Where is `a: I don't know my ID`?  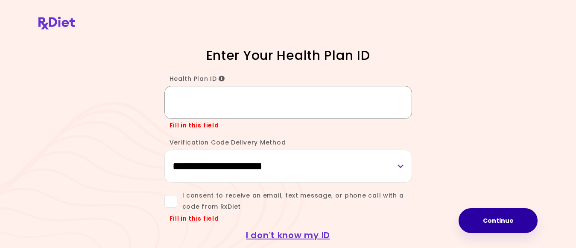
a: I don't know my ID is located at coordinates (288, 235).